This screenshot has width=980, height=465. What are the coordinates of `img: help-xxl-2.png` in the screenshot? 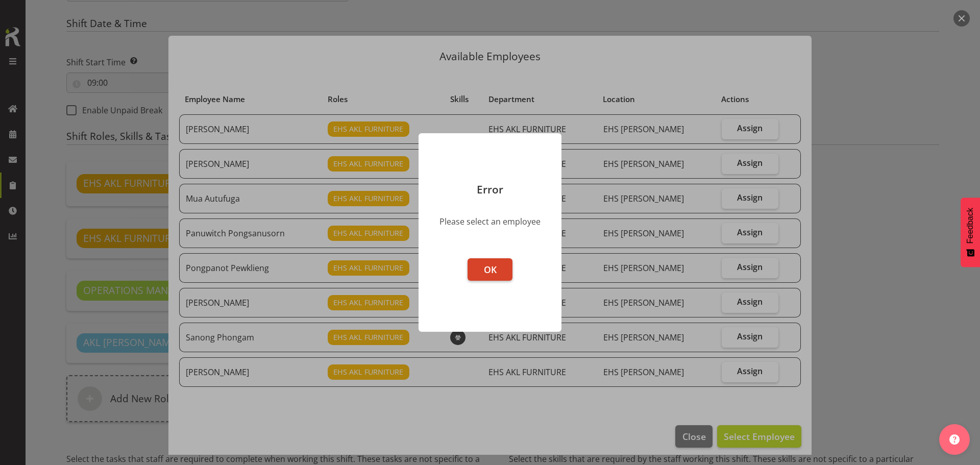 It's located at (954, 439).